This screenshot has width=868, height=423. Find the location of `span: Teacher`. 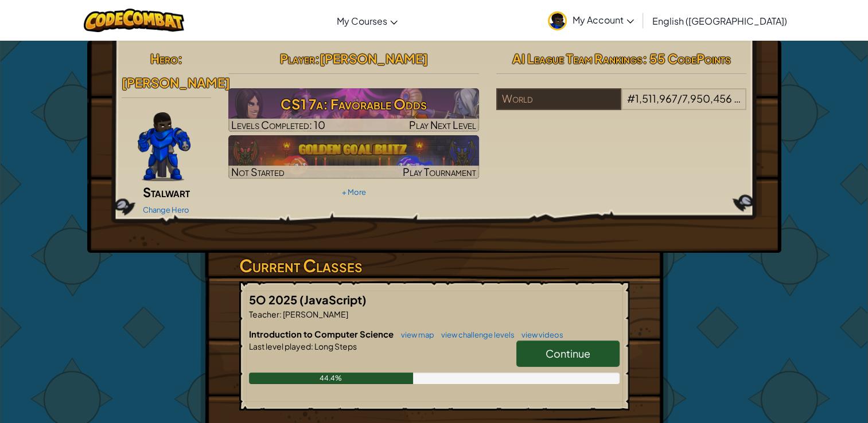

span: Teacher is located at coordinates (264, 314).